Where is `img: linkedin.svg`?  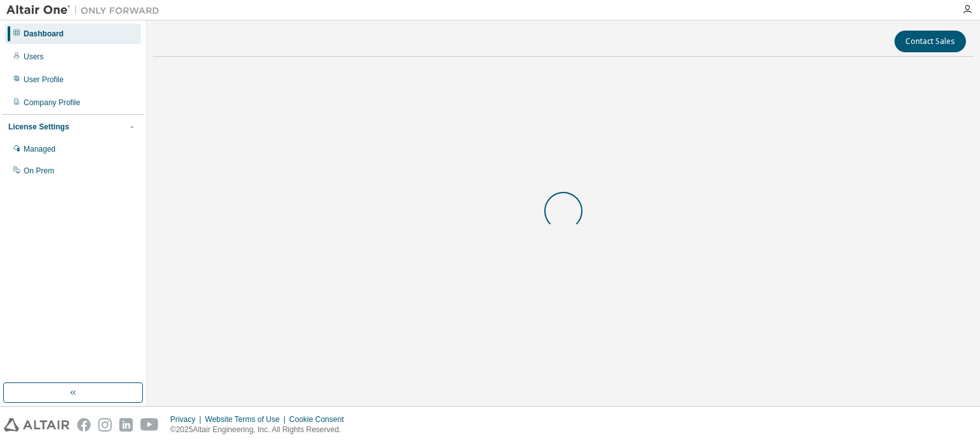 img: linkedin.svg is located at coordinates (126, 424).